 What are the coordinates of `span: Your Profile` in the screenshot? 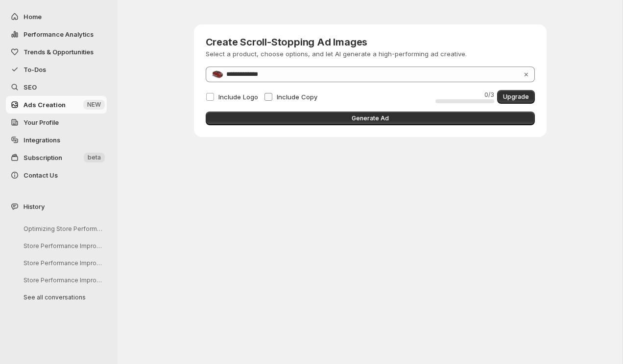 It's located at (41, 122).